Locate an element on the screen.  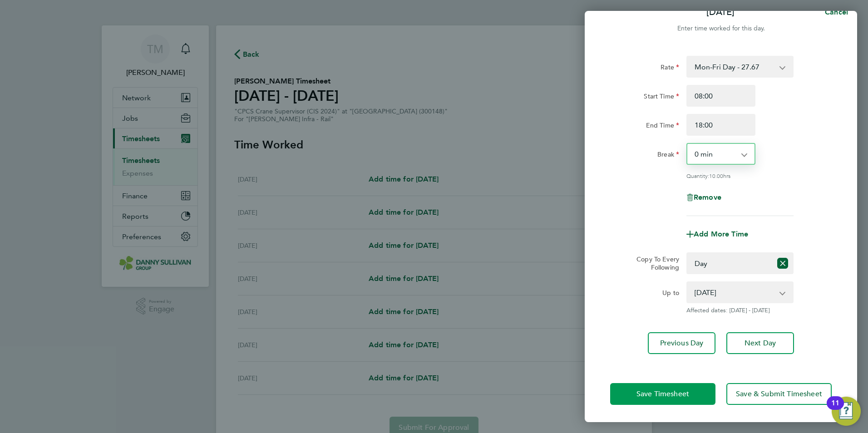
label: Copy To Every Following is located at coordinates (654, 263).